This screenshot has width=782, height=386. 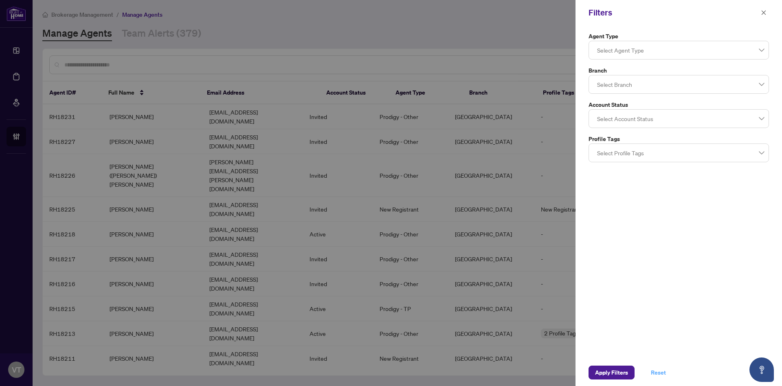 What do you see at coordinates (679, 36) in the screenshot?
I see `label: Agent Type` at bounding box center [679, 36].